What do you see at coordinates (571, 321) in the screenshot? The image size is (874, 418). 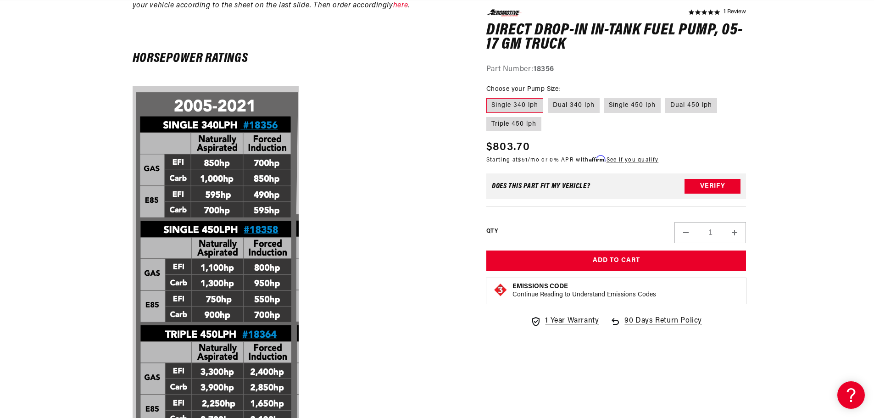 I see `span: 1 Year Warranty` at bounding box center [571, 321].